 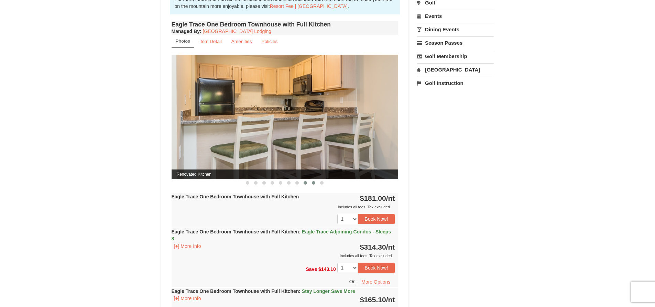 What do you see at coordinates (183, 41) in the screenshot?
I see `a: Photos` at bounding box center [183, 41].